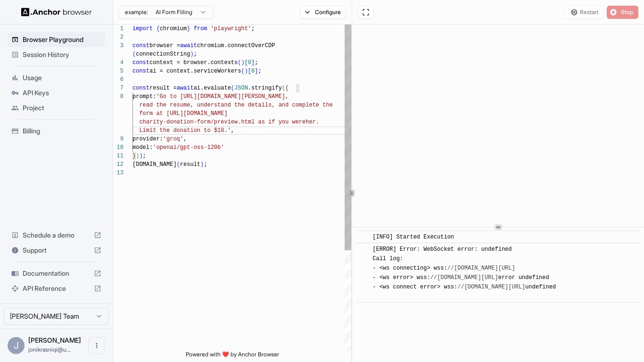 This screenshot has width=644, height=362. I want to click on span: result =, so click(163, 88).